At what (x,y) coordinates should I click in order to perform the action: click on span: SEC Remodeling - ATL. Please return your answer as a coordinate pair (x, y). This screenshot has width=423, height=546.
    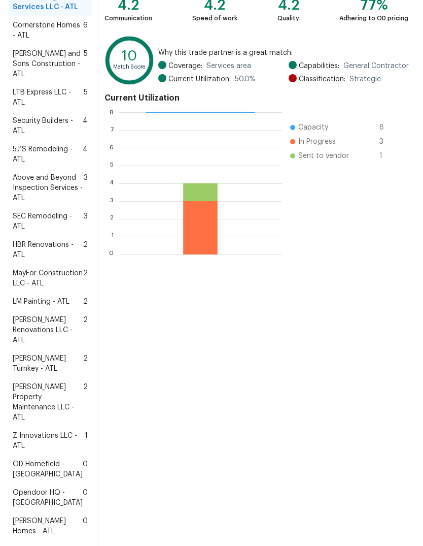
    Looking at the image, I should click on (48, 221).